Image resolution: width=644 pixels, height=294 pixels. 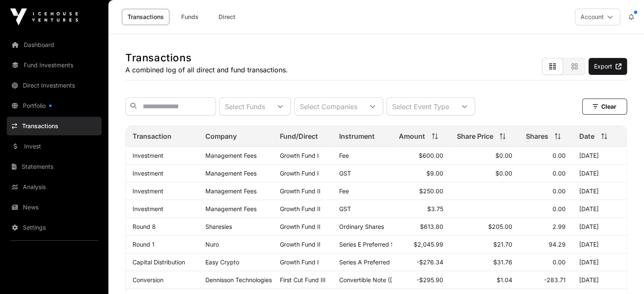 I want to click on td: $613.80, so click(x=421, y=227).